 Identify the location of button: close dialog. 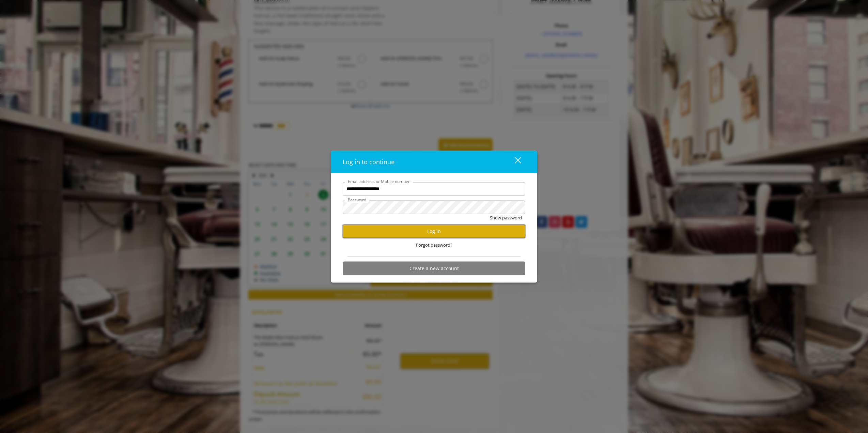
(514, 162).